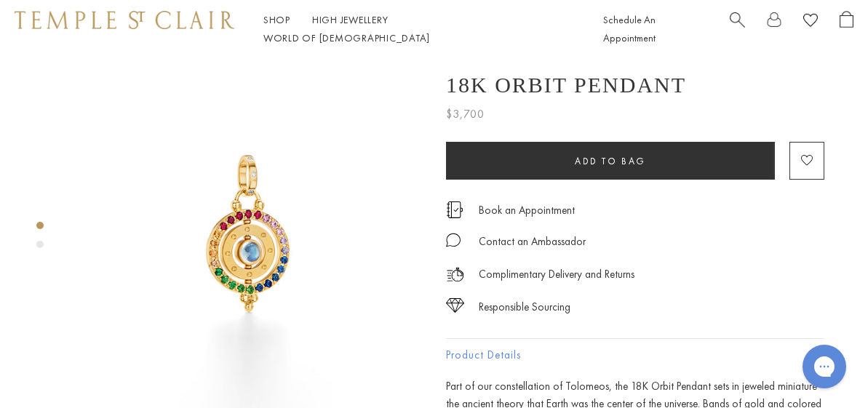  What do you see at coordinates (453, 240) in the screenshot?
I see `img: MessageIcon-01_2.svg` at bounding box center [453, 240].